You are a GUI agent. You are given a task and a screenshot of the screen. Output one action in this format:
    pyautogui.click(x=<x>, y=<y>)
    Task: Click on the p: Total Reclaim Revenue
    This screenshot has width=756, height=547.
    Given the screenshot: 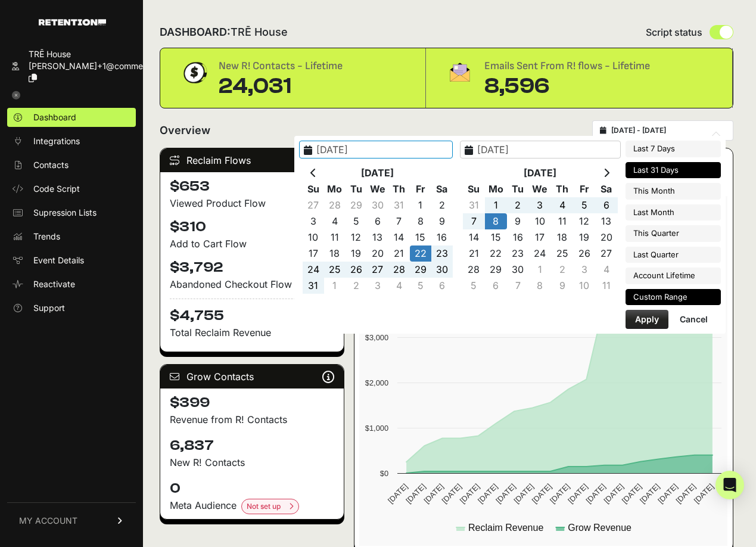 What is the action you would take?
    pyautogui.click(x=252, y=333)
    